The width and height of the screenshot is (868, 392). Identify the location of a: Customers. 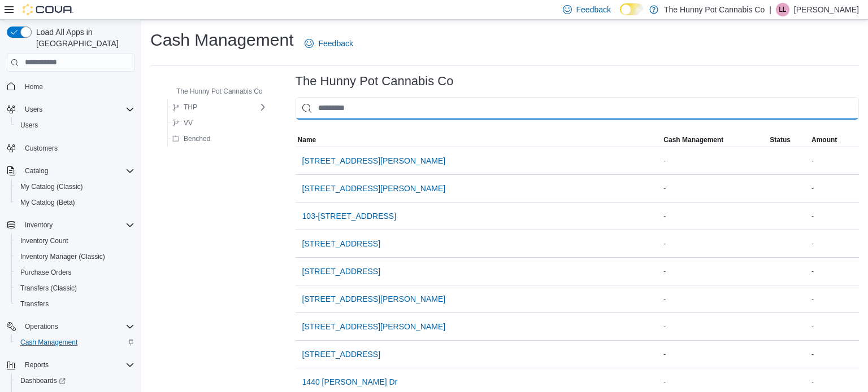
(41, 148).